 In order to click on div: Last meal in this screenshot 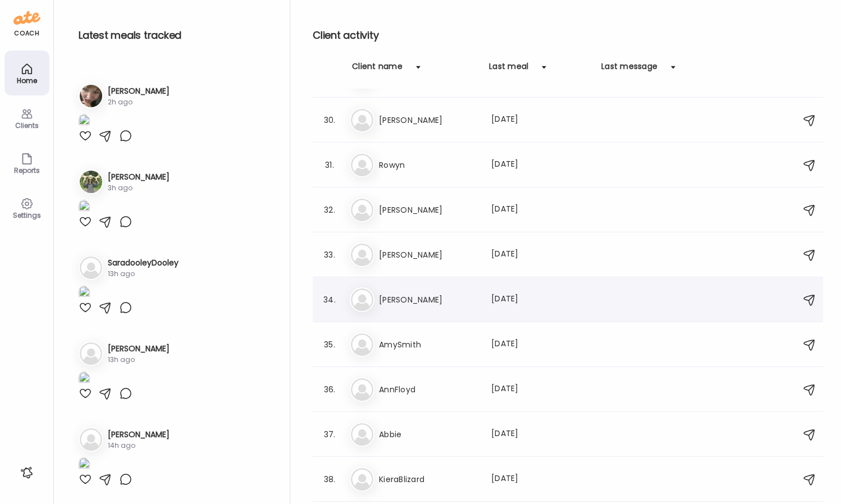, I will do `click(509, 70)`.